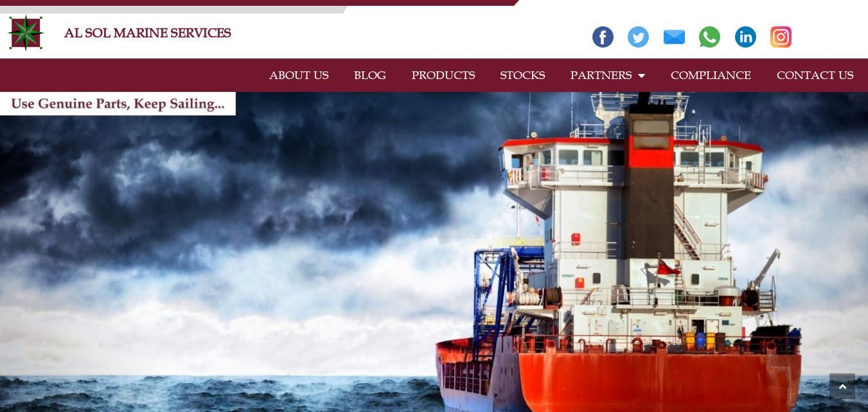 The height and width of the screenshot is (412, 868). I want to click on a: ABOUT US, so click(299, 75).